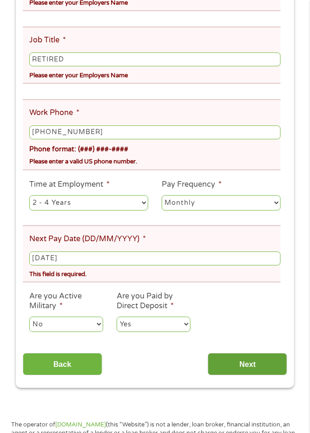  Describe the element at coordinates (54, 113) in the screenshot. I see `label: Work Phone` at that location.